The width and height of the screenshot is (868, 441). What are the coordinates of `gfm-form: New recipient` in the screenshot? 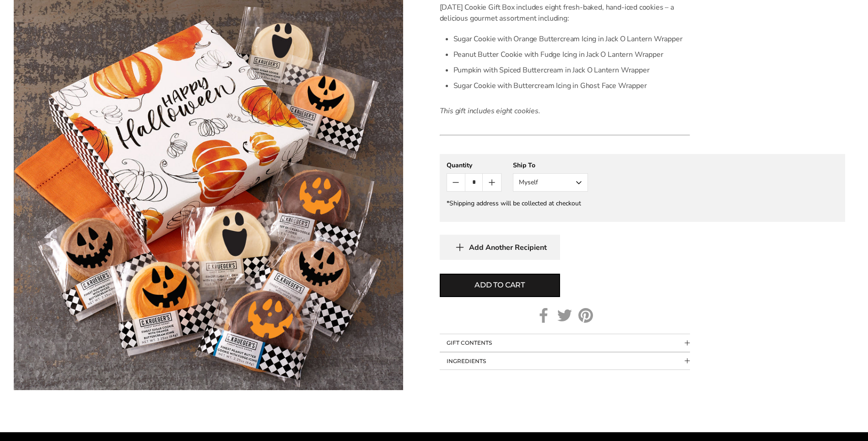 It's located at (643, 188).